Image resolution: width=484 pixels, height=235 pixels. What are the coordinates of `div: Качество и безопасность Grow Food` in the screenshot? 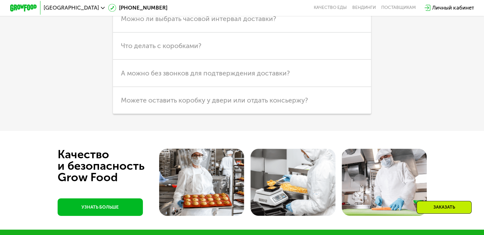 It's located at (113, 166).